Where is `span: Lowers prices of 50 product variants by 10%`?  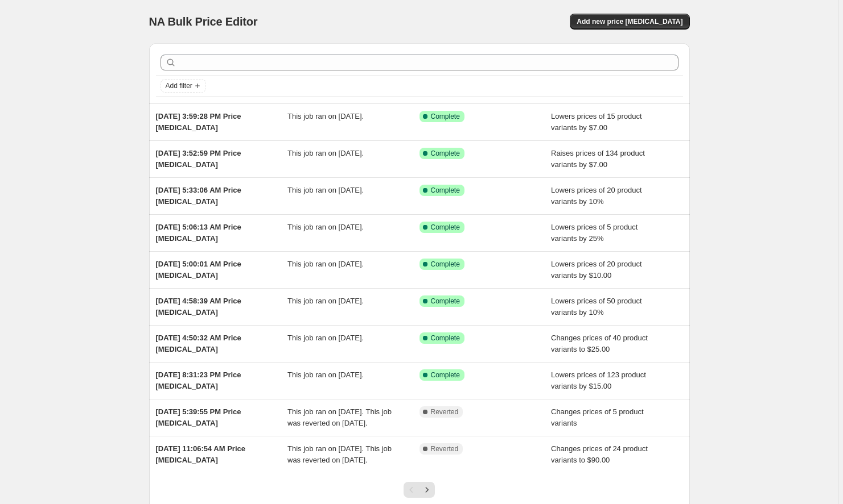
span: Lowers prices of 50 product variants by 10% is located at coordinates (596, 307).